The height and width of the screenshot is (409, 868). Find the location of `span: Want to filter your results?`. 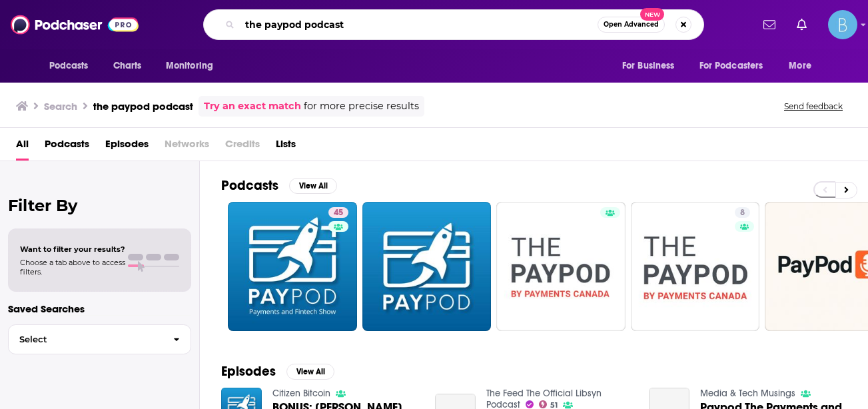

span: Want to filter your results? is located at coordinates (73, 249).